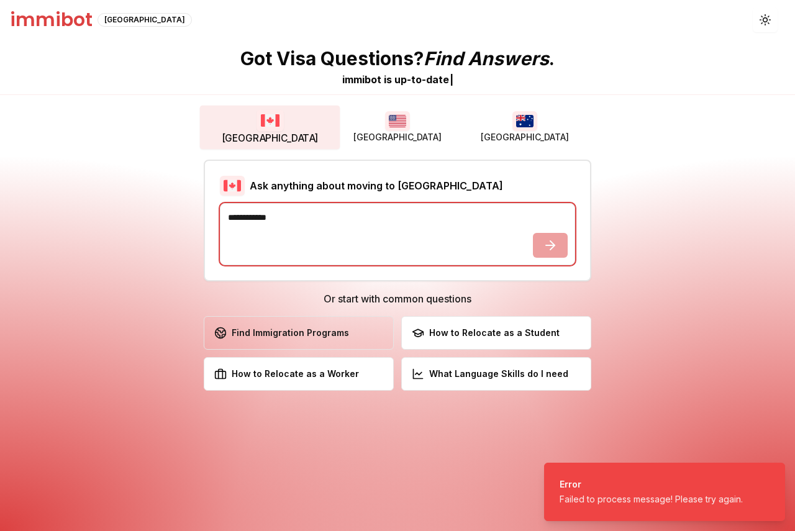 The width and height of the screenshot is (795, 531). Describe the element at coordinates (490, 374) in the screenshot. I see `div: What Language Skills do I need` at that location.